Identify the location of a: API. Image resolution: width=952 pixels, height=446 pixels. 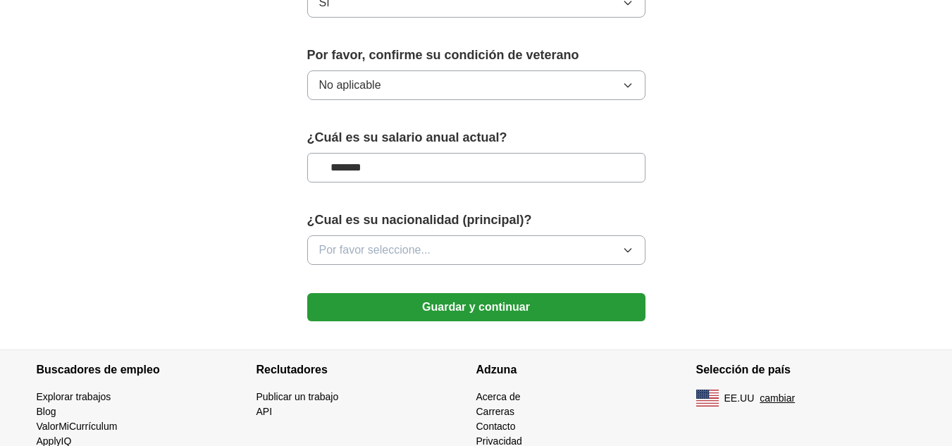
(264, 412).